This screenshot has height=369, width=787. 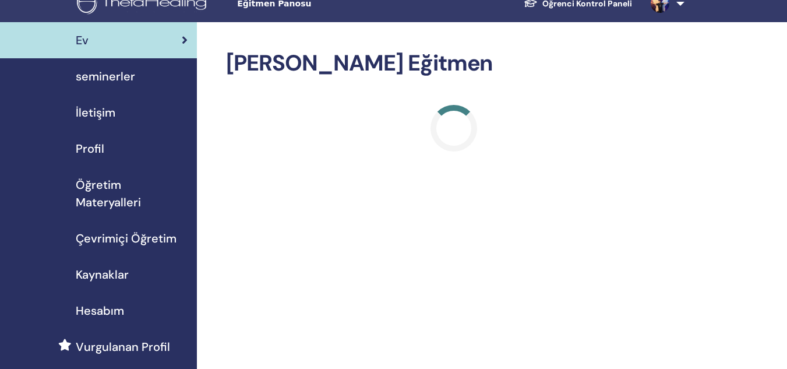 I want to click on span: Ev, so click(x=82, y=40).